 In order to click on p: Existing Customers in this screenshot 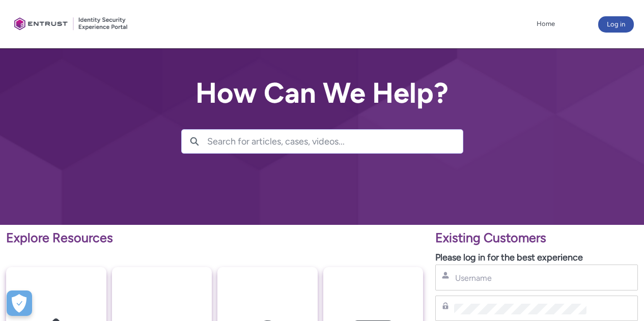, I will do `click(536, 238)`.